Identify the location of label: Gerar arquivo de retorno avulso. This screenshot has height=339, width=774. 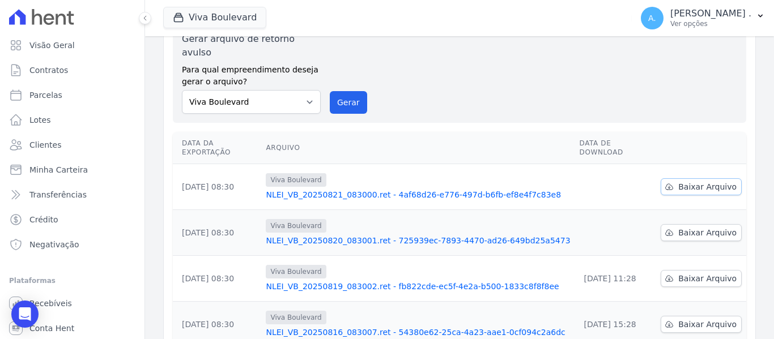
(251, 46).